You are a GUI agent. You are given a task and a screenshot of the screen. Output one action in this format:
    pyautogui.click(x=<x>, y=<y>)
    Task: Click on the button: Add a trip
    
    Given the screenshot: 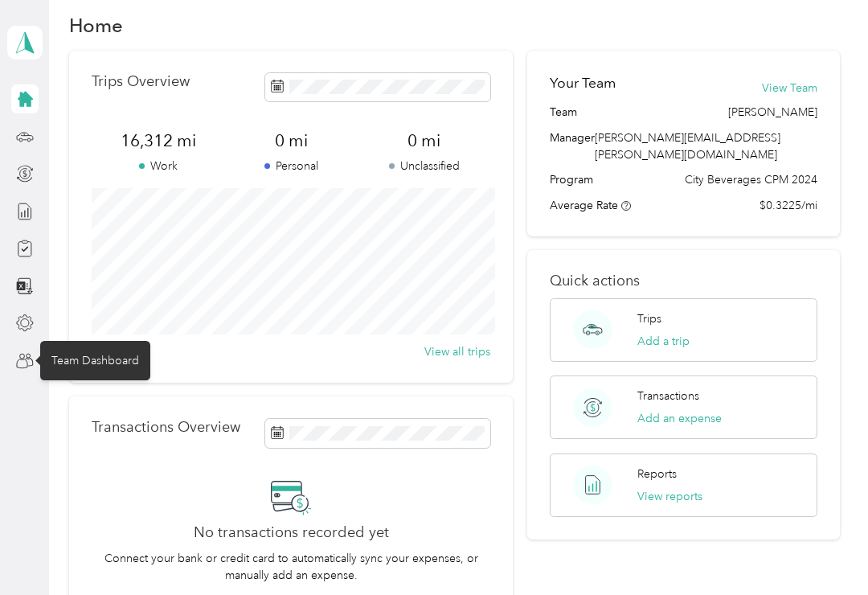 What is the action you would take?
    pyautogui.click(x=663, y=341)
    